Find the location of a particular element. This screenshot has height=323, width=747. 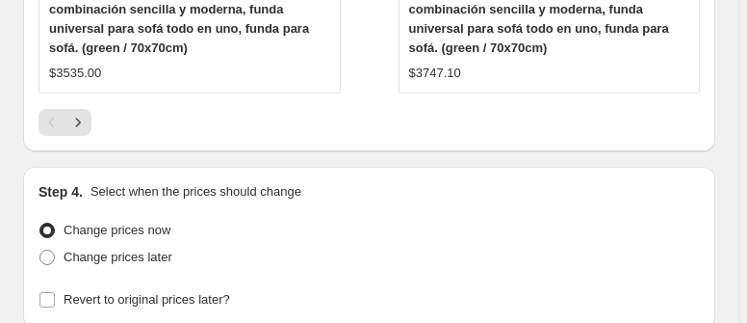

div: $3747.10 is located at coordinates (435, 73).